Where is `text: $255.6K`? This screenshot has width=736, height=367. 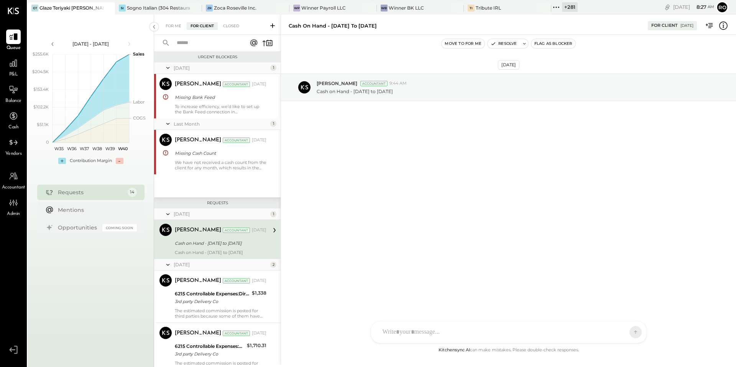 text: $255.6K is located at coordinates (41, 54).